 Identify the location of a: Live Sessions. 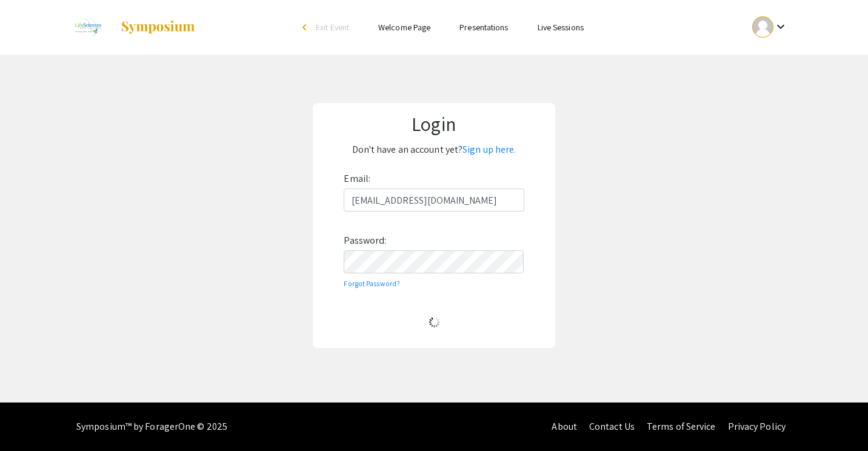
(560, 27).